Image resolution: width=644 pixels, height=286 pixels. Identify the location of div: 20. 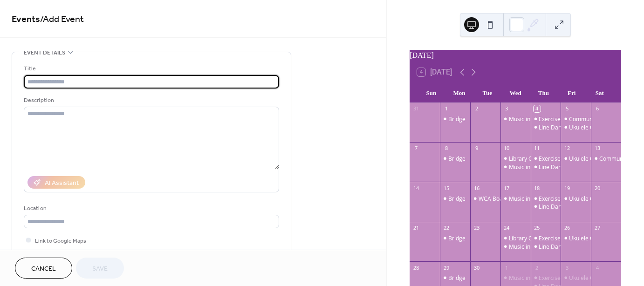
(597, 188).